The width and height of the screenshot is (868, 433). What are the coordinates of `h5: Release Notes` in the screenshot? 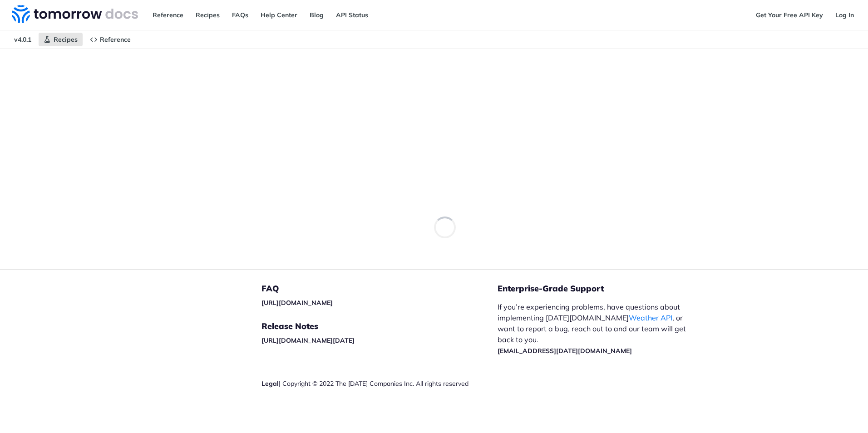 It's located at (379, 326).